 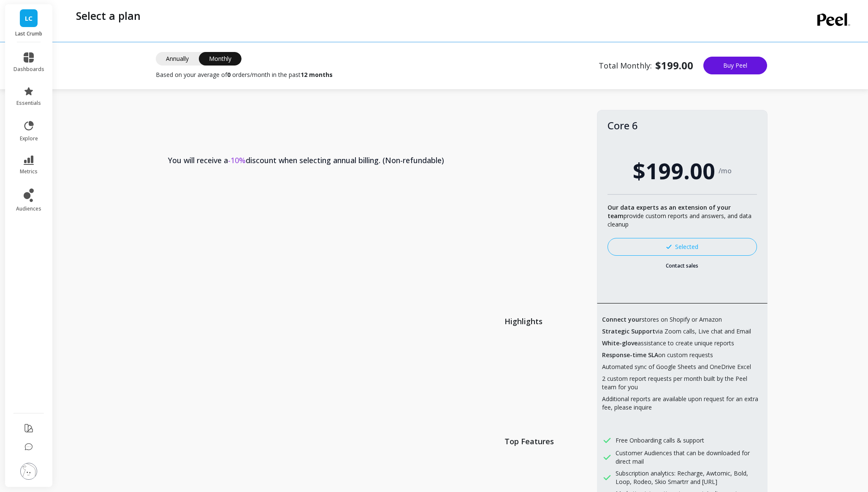 What do you see at coordinates (244, 75) in the screenshot?
I see `span: Based on your average of orders/month in the past` at bounding box center [244, 75].